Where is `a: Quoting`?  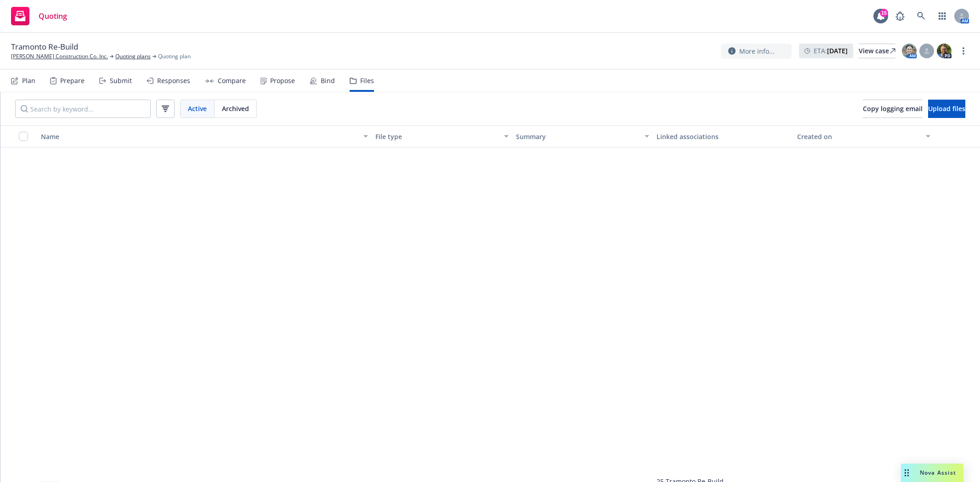 a: Quoting is located at coordinates (39, 16).